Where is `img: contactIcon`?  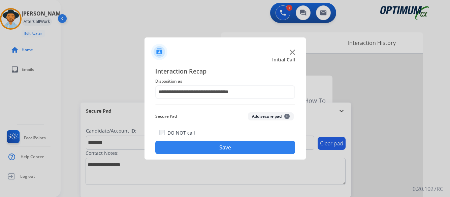
img: contactIcon is located at coordinates (159, 52).